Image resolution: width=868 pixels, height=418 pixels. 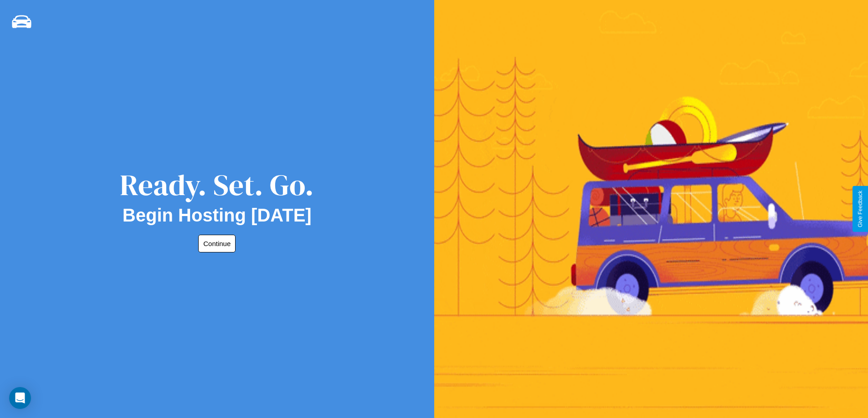 I want to click on div: Ready. Set. Go., so click(x=217, y=185).